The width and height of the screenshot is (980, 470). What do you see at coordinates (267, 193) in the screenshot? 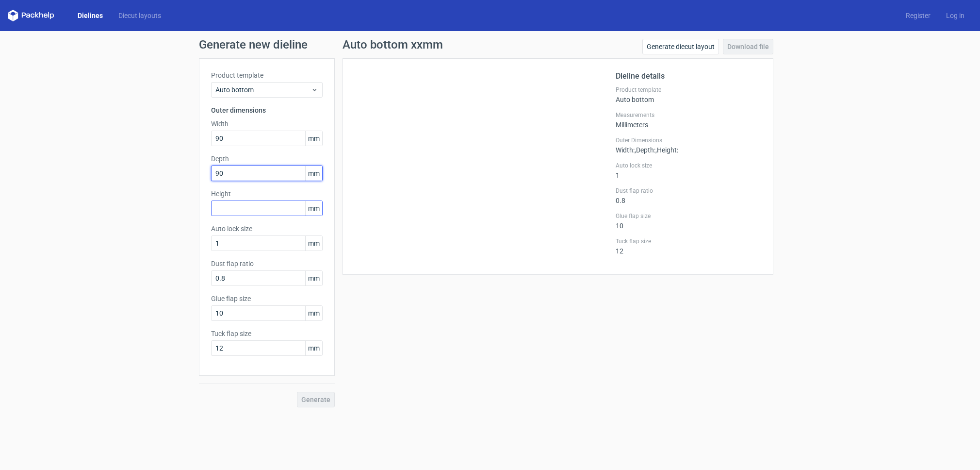
I see `label: Height` at bounding box center [267, 193].